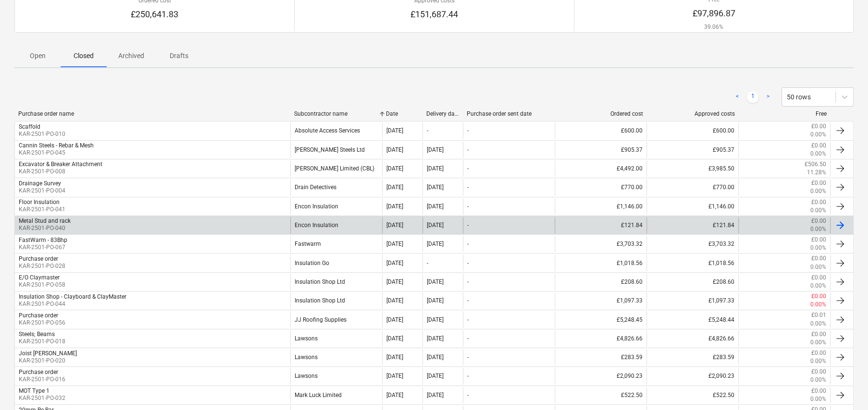 The image size is (868, 410). Describe the element at coordinates (56, 153) in the screenshot. I see `p: KAR-2501-PO-045` at that location.